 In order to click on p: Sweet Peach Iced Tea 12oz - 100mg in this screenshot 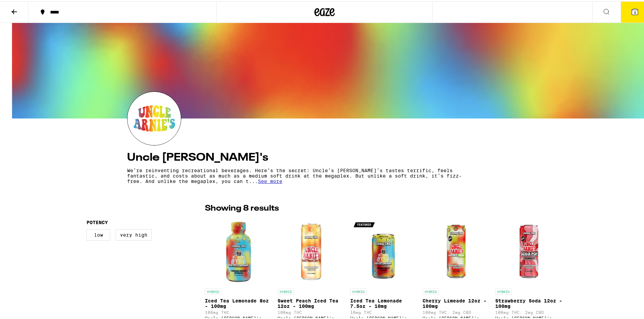, I will do `click(311, 302)`.